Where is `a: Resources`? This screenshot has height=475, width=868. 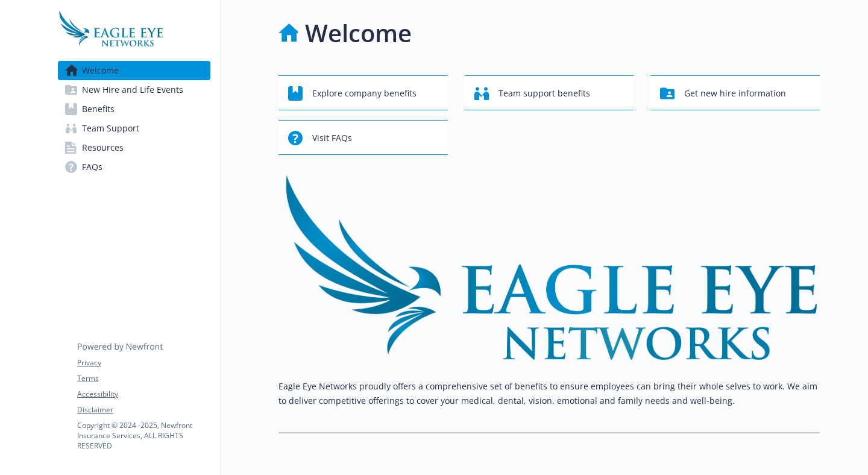
a: Resources is located at coordinates (134, 148).